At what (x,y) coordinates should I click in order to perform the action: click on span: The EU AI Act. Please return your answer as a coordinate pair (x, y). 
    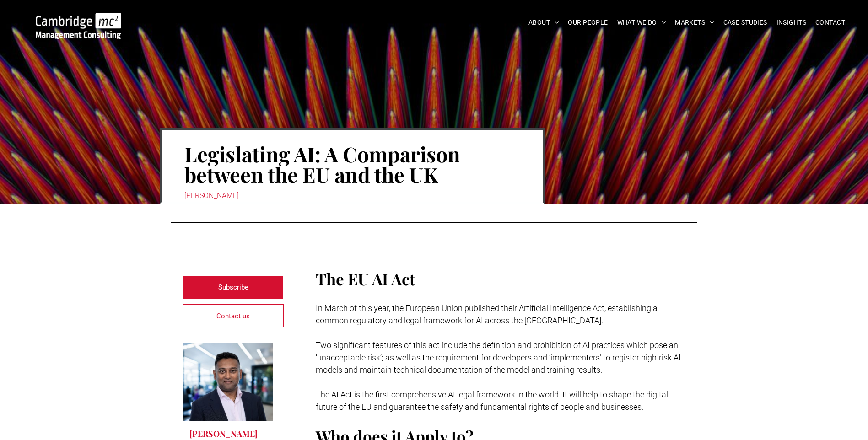
    Looking at the image, I should click on (365, 278).